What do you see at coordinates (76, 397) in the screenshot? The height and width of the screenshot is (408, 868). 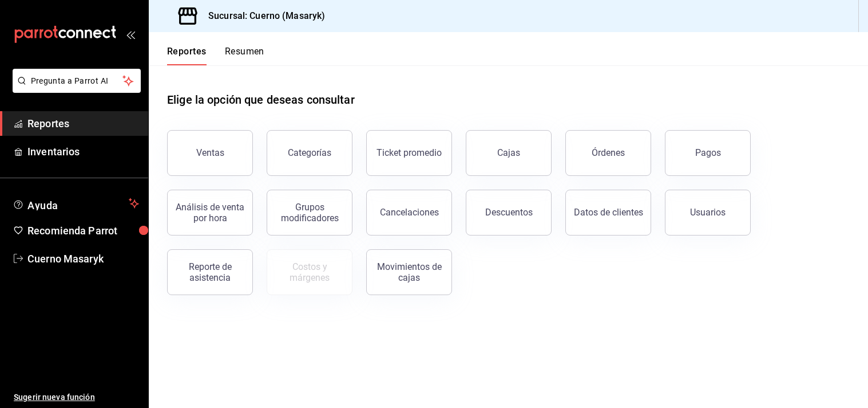 I see `span: Sugerir nueva función` at bounding box center [76, 397].